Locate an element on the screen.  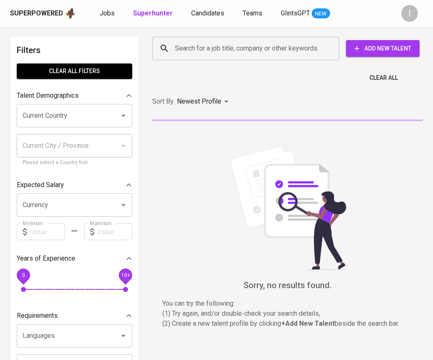
h6: Filters is located at coordinates (74, 50).